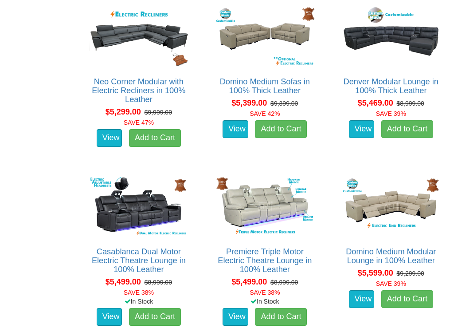 This screenshot has height=332, width=454. What do you see at coordinates (284, 103) in the screenshot?
I see `del: $9,399.00` at bounding box center [284, 103].